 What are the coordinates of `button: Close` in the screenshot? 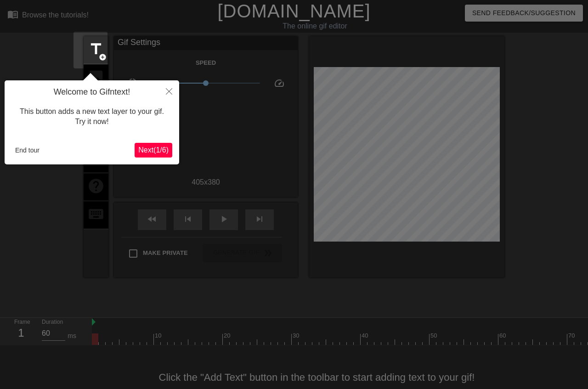 It's located at (169, 91).